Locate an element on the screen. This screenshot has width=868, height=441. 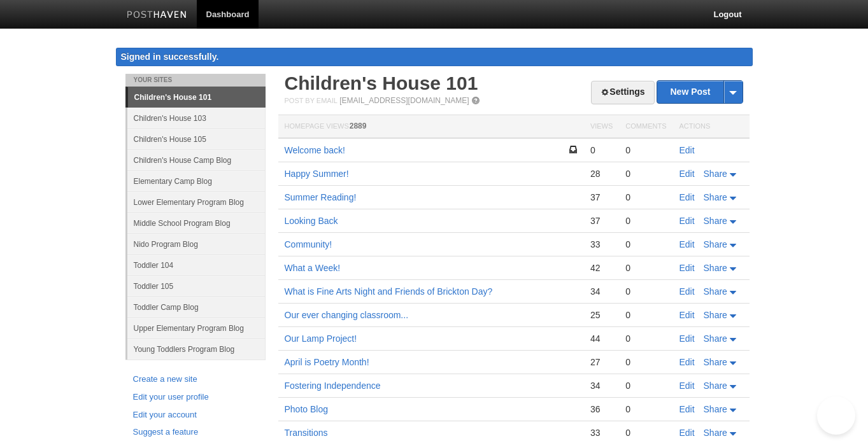
a: Edit your account is located at coordinates (196, 415).